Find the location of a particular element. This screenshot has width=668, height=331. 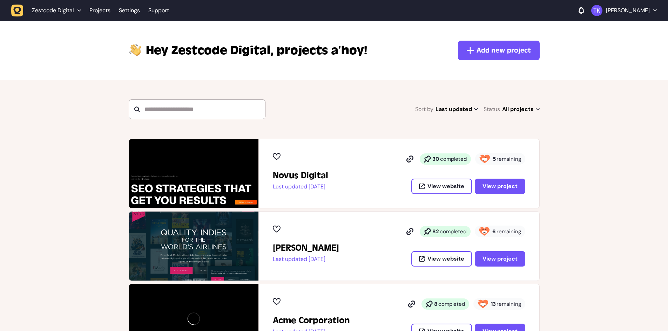

strong: 30 is located at coordinates (436, 159).